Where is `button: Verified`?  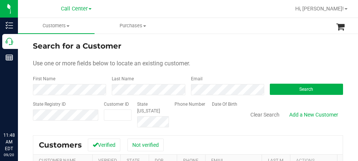
button: Verified is located at coordinates (104, 145).